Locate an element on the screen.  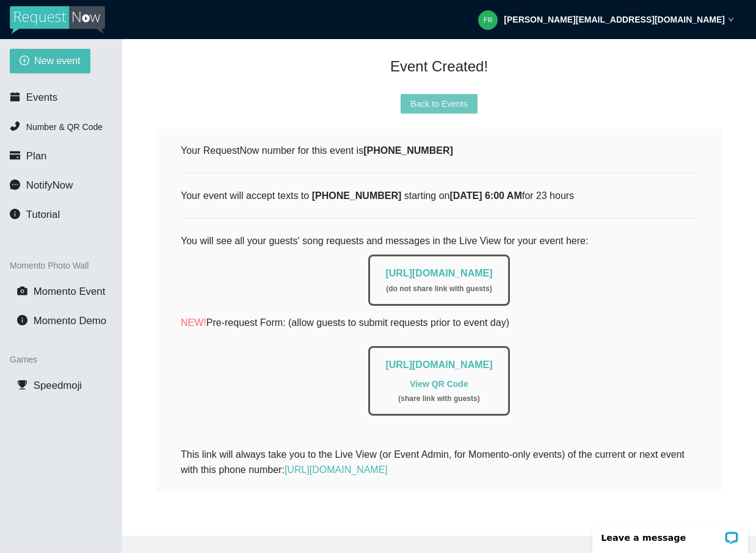
span: credit-card is located at coordinates (15, 155).